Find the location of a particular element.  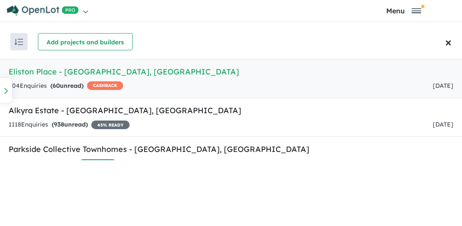

div: 204 Enquir ies is located at coordinates (66, 86).